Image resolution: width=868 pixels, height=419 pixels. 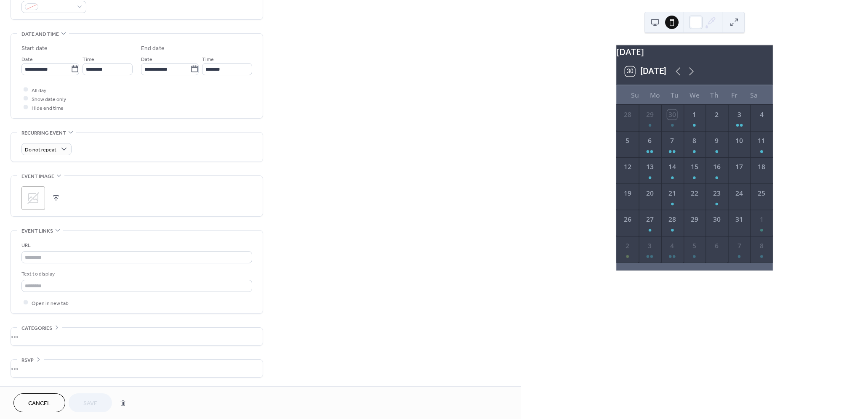 What do you see at coordinates (37, 328) in the screenshot?
I see `span: Categories` at bounding box center [37, 328].